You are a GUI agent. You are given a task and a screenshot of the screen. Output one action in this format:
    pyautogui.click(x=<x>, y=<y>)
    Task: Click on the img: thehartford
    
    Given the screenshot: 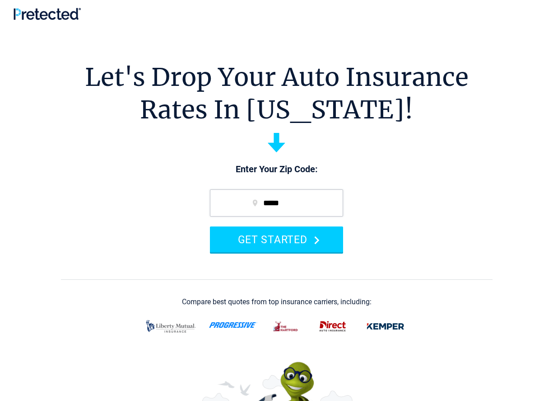 What is the action you would take?
    pyautogui.click(x=286, y=326)
    